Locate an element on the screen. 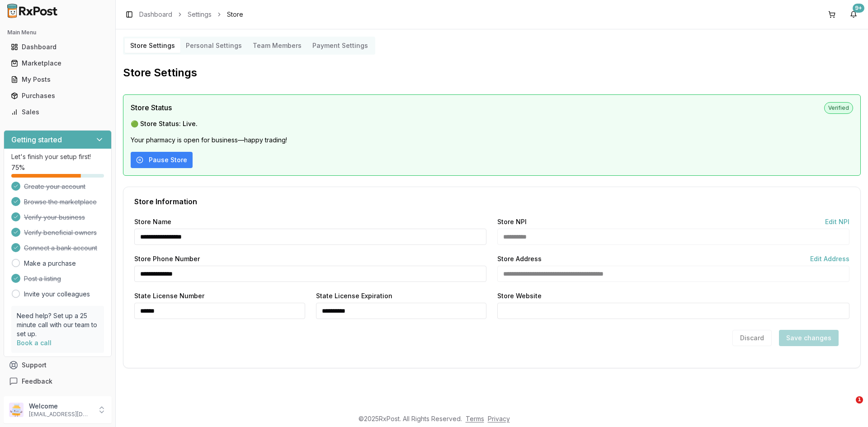 The height and width of the screenshot is (427, 868). img: User avatar is located at coordinates (16, 410).